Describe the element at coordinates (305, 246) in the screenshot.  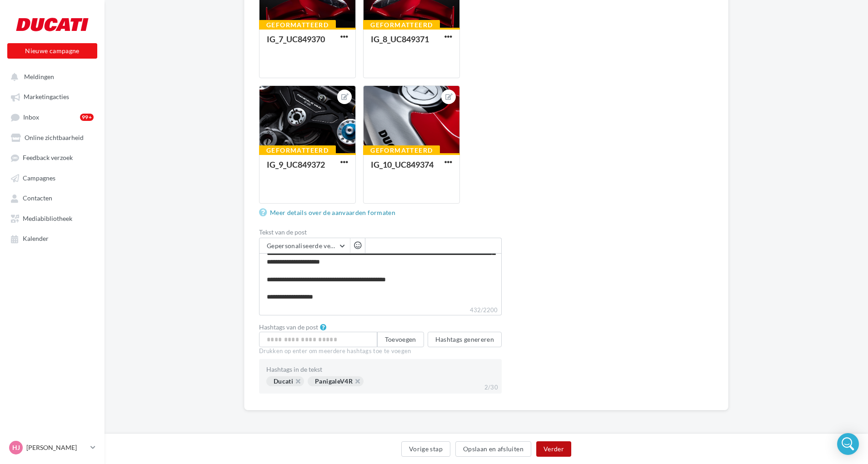
I see `button: Gepersonaliseerde velden` at that location.